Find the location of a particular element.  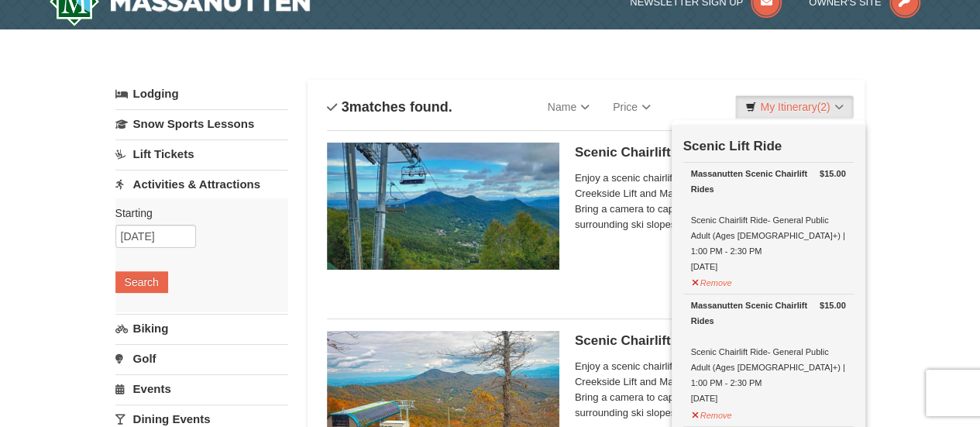

h5: Scenic Chairlift Ride | 11:30 AM - 1:00 PM is located at coordinates (711, 341).